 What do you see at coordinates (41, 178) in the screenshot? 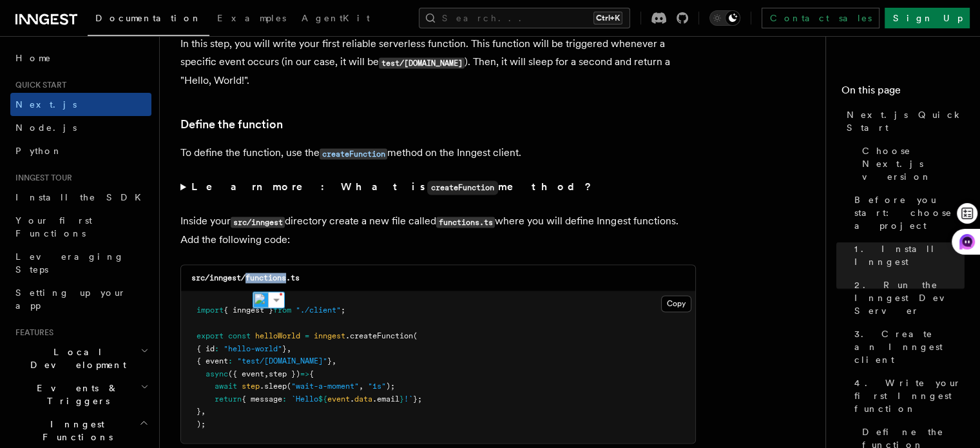
I see `span: Inngest tour` at bounding box center [41, 178].